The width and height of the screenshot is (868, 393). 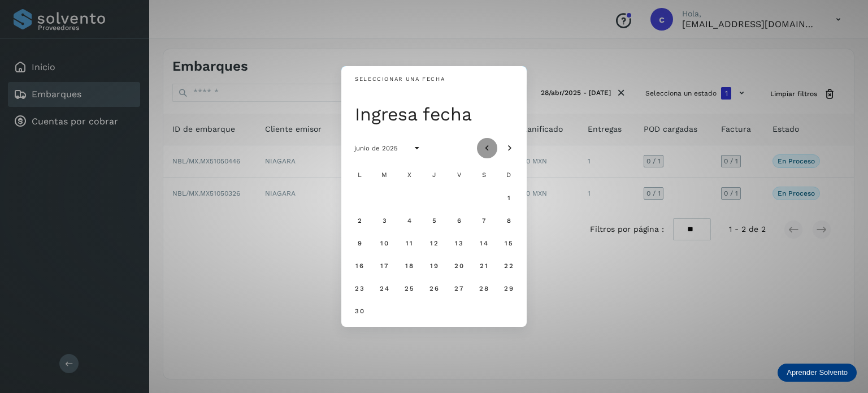 What do you see at coordinates (358, 266) in the screenshot?
I see `span: 16` at bounding box center [358, 266].